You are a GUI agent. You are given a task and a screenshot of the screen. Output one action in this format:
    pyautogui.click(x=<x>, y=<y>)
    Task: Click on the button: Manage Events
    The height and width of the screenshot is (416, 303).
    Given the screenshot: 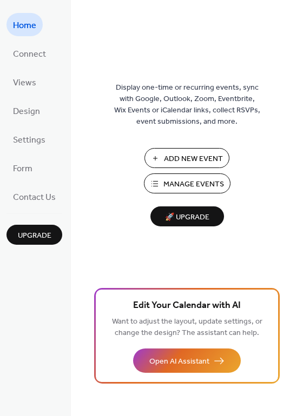 What is the action you would take?
    pyautogui.click(x=187, y=183)
    